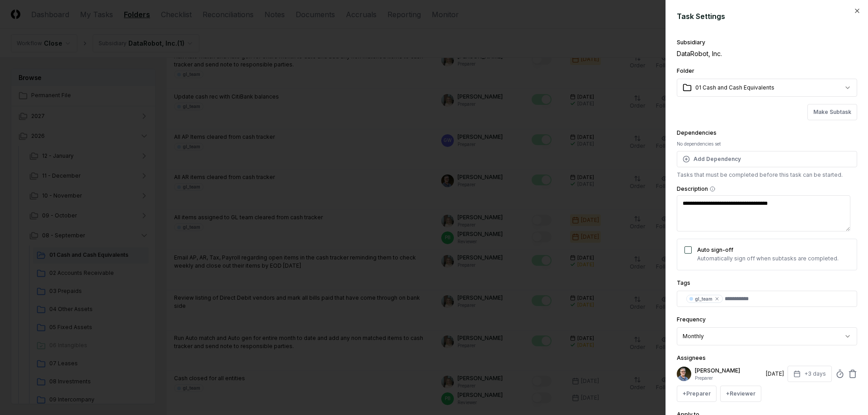 The width and height of the screenshot is (868, 415). I want to click on div: No dependencies set, so click(767, 144).